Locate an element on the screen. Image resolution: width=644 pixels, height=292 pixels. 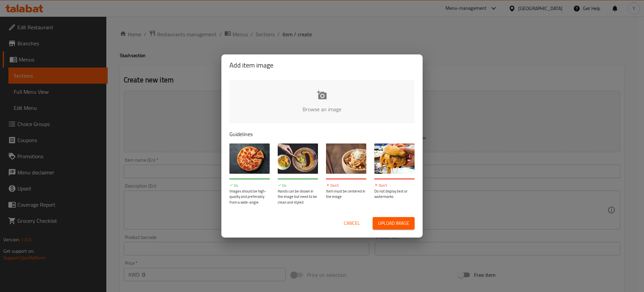
img: guide-img-4@3x.jpg is located at coordinates (394, 158).